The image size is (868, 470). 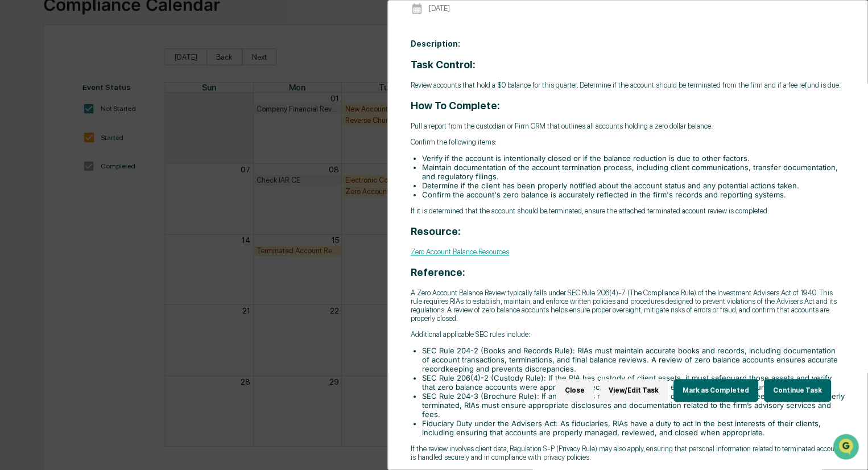 What do you see at coordinates (797, 390) in the screenshot?
I see `button: Continue Task` at bounding box center [797, 390].